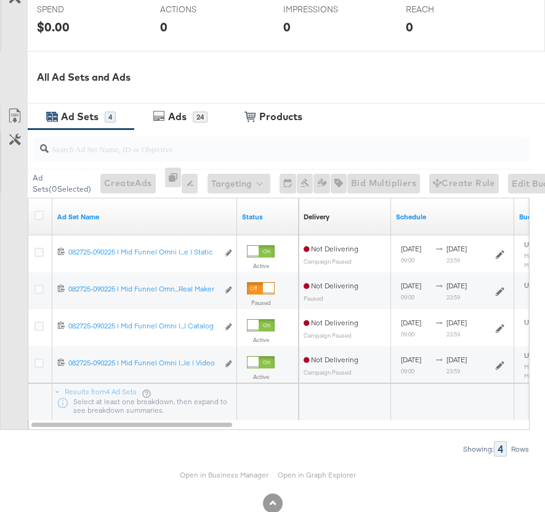 The image size is (545, 512). Describe the element at coordinates (452, 9) in the screenshot. I see `span: REACH` at that location.